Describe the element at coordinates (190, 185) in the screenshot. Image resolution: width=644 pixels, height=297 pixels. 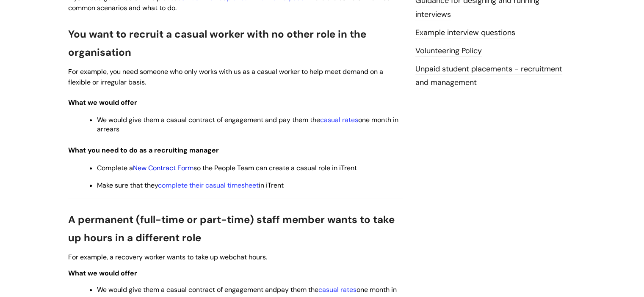
I see `span: Make sure that they in iTrent` at that location.